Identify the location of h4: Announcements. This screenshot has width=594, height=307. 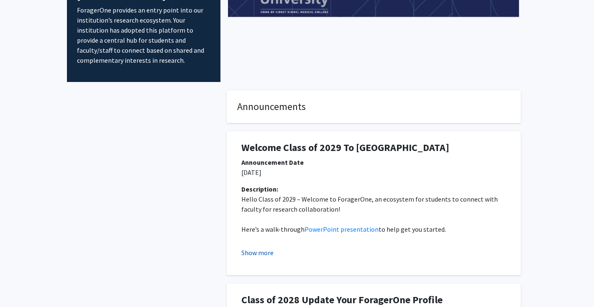
(373, 107).